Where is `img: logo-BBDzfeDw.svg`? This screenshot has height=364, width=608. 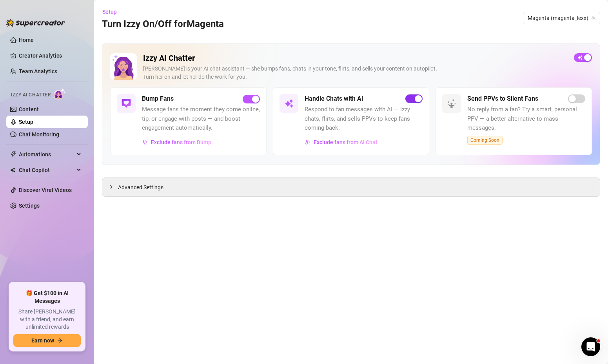 img: logo-BBDzfeDw.svg is located at coordinates (36, 23).